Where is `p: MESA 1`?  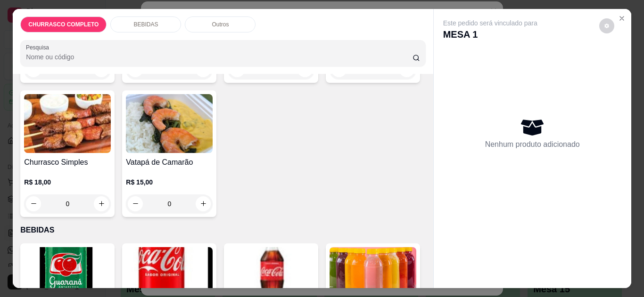 p: MESA 1 is located at coordinates (490, 34).